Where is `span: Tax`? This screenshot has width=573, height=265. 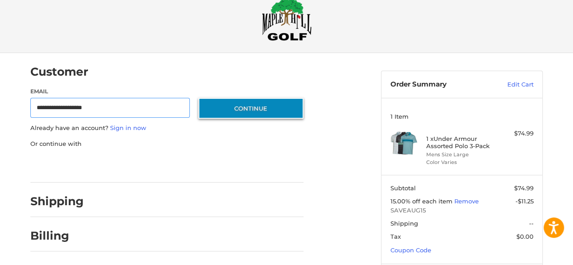 span: Tax is located at coordinates (396, 237).